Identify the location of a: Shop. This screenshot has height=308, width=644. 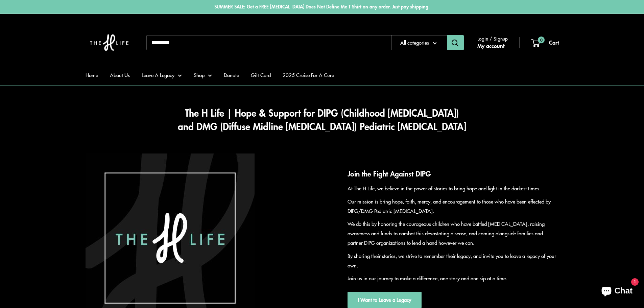
(203, 75).